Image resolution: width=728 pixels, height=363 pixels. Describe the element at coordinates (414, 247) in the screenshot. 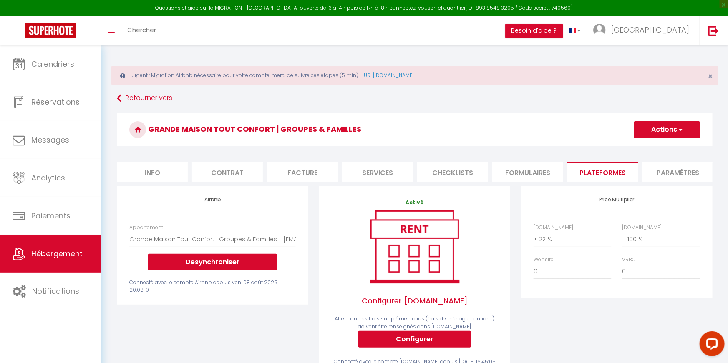

I see `img: rent.png` at that location.